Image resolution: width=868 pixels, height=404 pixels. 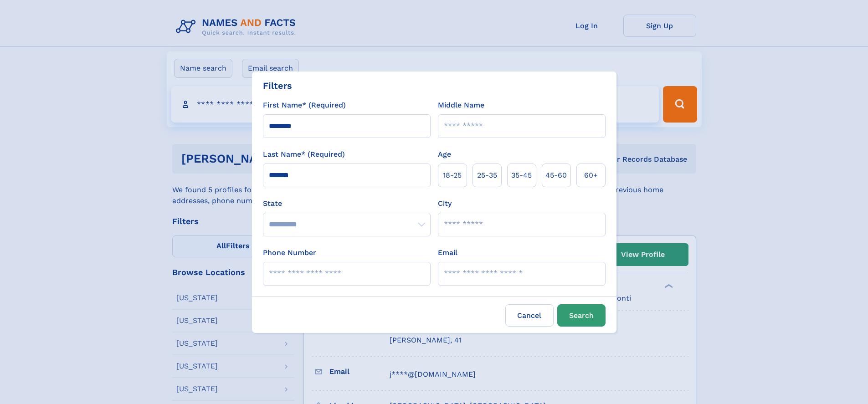 I want to click on label: City, so click(x=444, y=203).